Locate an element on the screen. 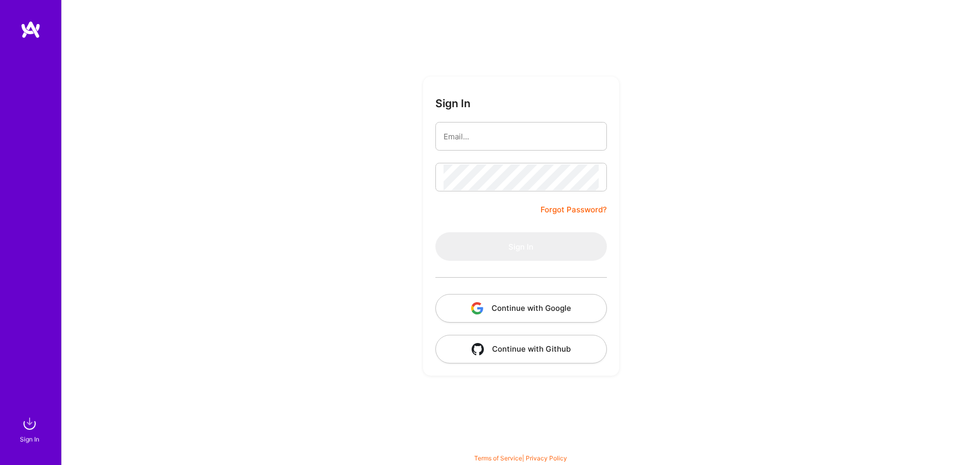 The height and width of the screenshot is (465, 980). h3: Sign In is located at coordinates (453, 103).